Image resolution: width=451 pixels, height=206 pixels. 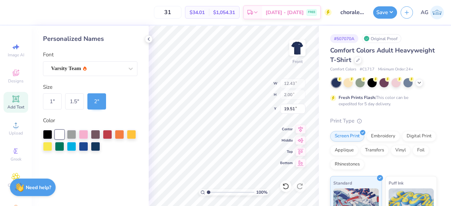 What do you see at coordinates (352, 12) in the screenshot?
I see `input: Untitled Design` at bounding box center [352, 12].